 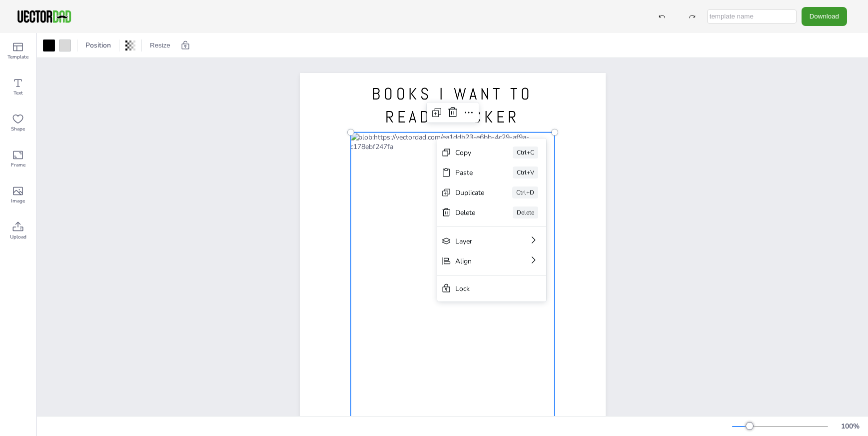 What do you see at coordinates (470, 192) in the screenshot?
I see `div: Duplicate` at bounding box center [470, 192].